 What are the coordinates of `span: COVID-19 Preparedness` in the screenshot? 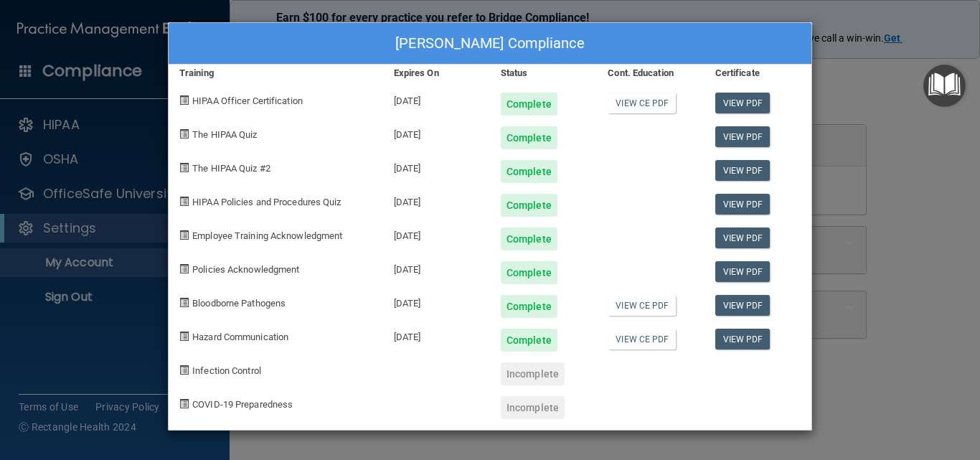 It's located at (243, 404).